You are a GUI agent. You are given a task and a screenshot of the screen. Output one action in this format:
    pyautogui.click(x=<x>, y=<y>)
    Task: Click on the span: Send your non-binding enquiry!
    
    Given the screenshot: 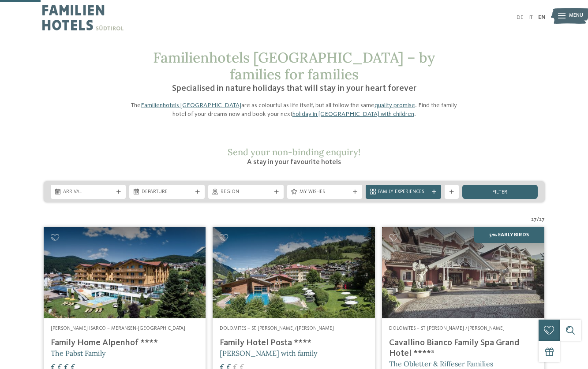 What is the action you would take?
    pyautogui.click(x=294, y=151)
    